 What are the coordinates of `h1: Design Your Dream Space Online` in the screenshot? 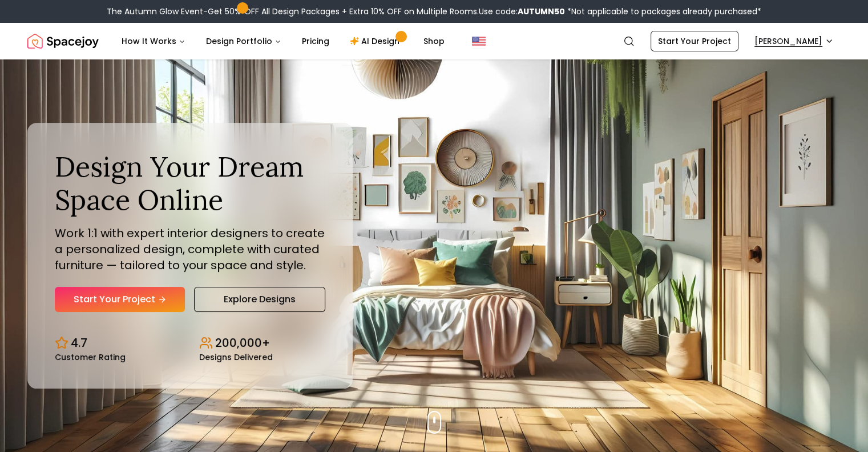 It's located at (190, 183).